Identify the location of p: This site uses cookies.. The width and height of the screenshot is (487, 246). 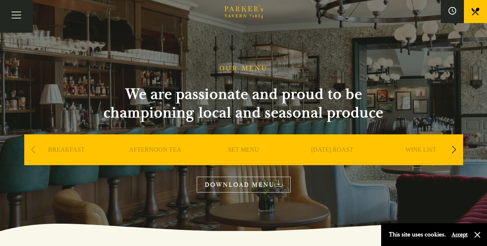
(418, 235).